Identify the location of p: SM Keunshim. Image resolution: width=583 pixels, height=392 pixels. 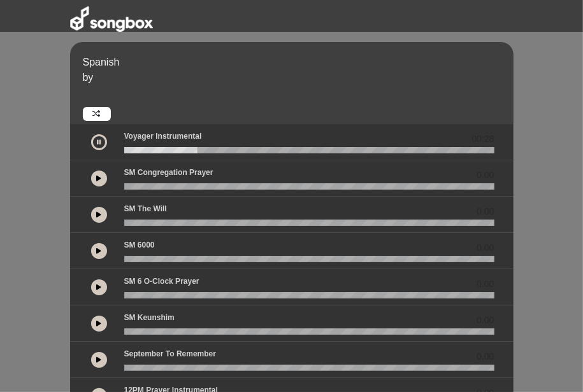
(149, 317).